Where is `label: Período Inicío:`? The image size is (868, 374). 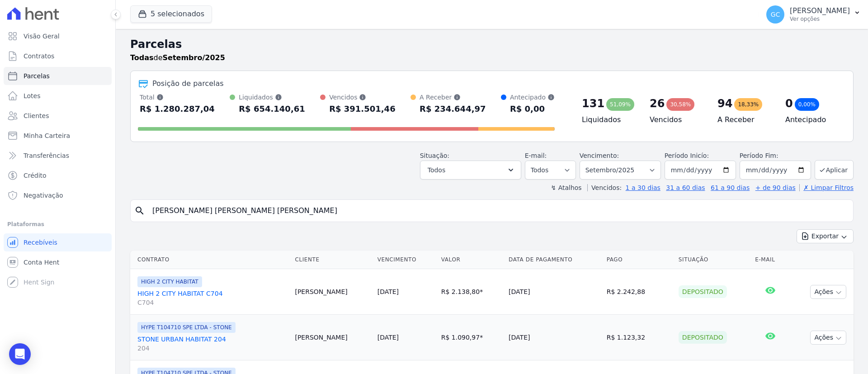
label: Período Inicío: is located at coordinates (687, 155).